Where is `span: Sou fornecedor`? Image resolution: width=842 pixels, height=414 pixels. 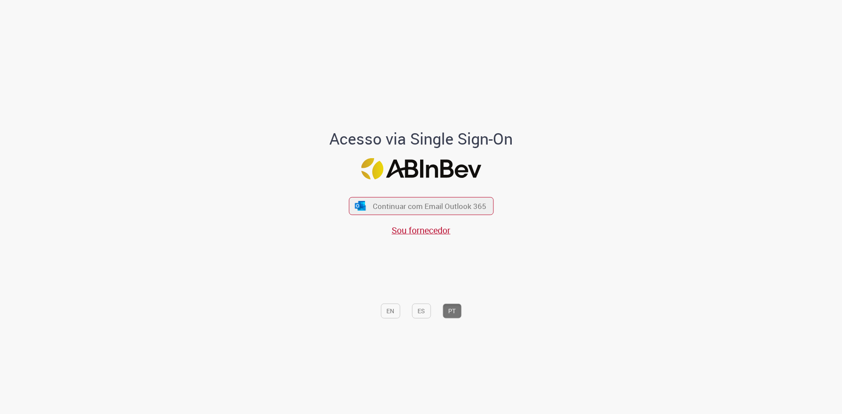
span: Sou fornecedor is located at coordinates (421, 230).